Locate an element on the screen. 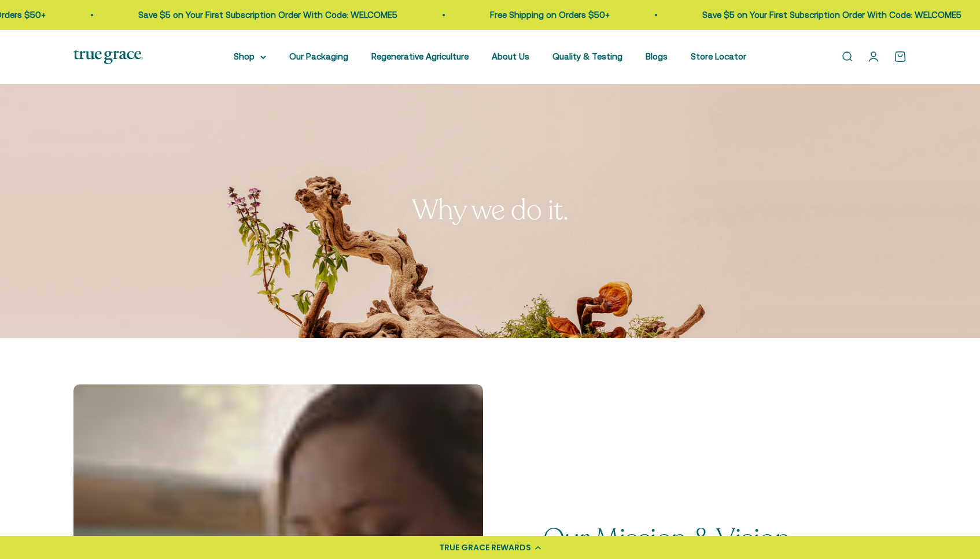 The image size is (980, 559). div: TRUE GRACE REWARDS is located at coordinates (485, 548).